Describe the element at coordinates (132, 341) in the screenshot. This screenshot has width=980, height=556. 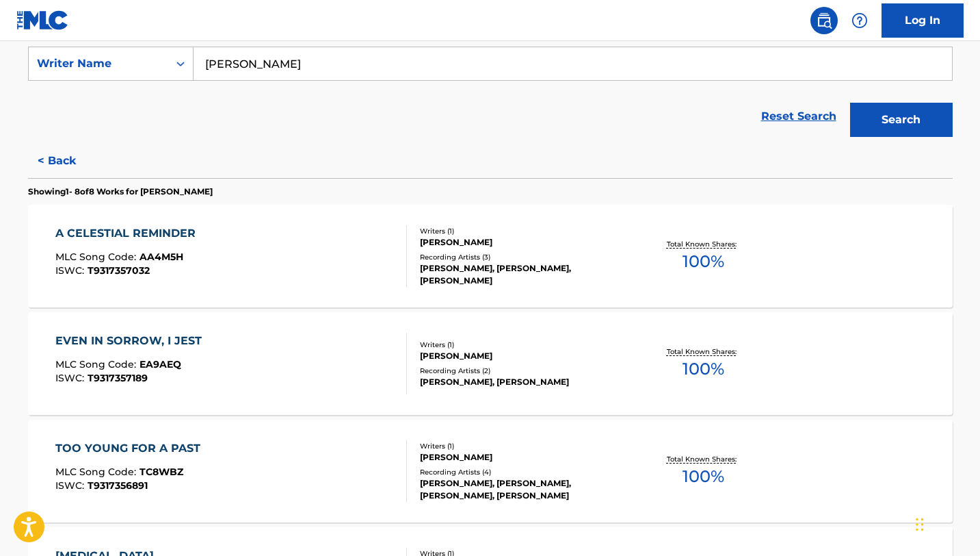
I see `div: EVEN IN SORROW, I JEST` at that location.